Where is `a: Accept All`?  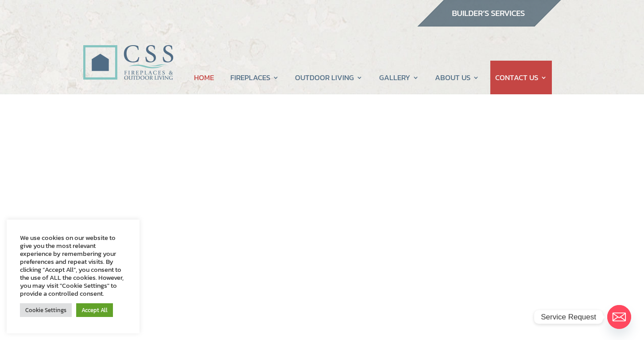 a: Accept All is located at coordinates (95, 310).